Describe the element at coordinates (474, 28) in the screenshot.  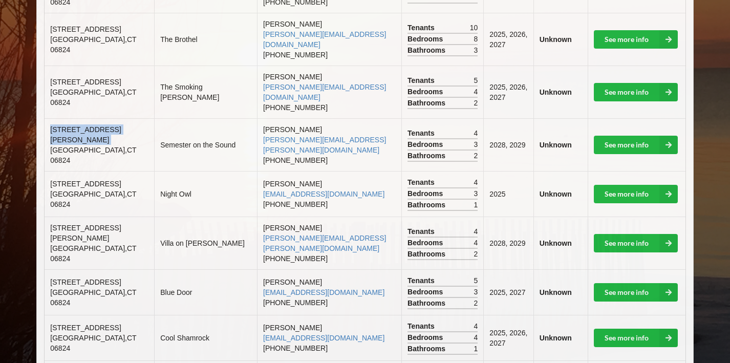
I see `span: 10` at that location.